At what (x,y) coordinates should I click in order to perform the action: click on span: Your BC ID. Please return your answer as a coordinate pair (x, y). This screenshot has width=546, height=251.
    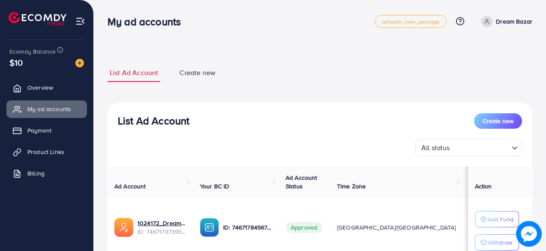
    Looking at the image, I should click on (215, 186).